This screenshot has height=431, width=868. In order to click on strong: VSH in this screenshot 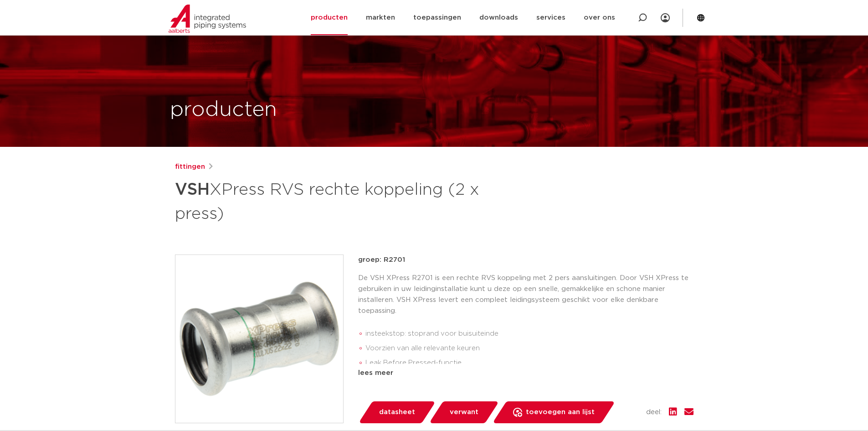, I will do `click(193, 190)`.